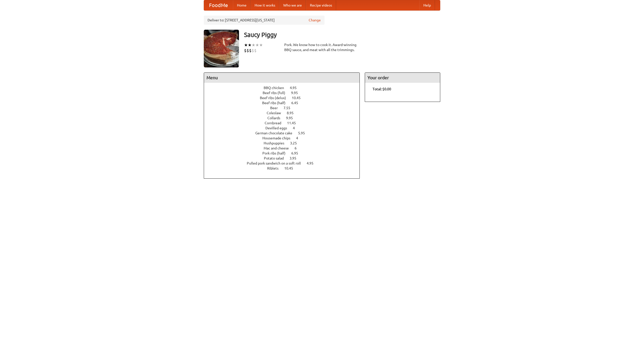  What do you see at coordinates (297, 154) in the screenshot?
I see `span: 6.95` at bounding box center [297, 154].